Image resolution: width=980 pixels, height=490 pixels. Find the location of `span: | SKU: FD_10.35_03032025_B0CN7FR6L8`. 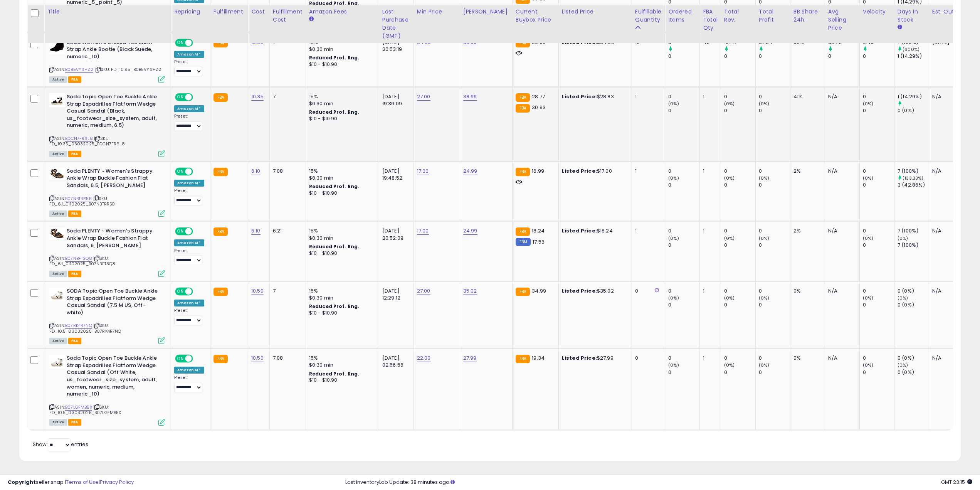

span: | SKU: FD_10.35_03032025_B0CN7FR6L8 is located at coordinates (87, 141).